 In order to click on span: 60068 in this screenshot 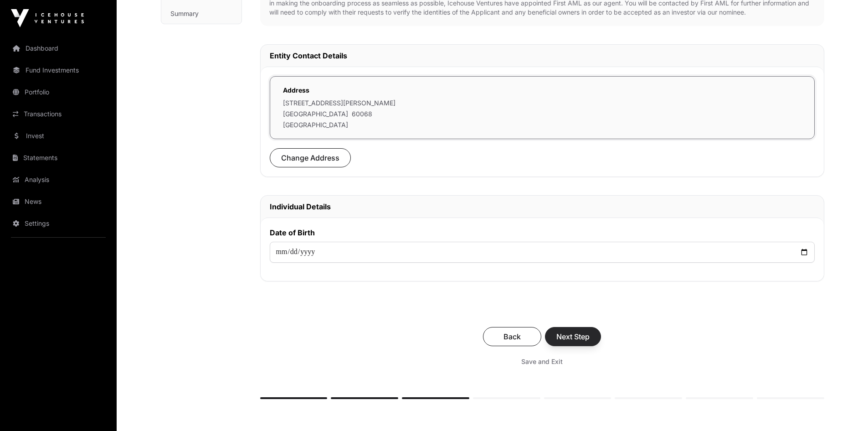, I will do `click(362, 114)`.